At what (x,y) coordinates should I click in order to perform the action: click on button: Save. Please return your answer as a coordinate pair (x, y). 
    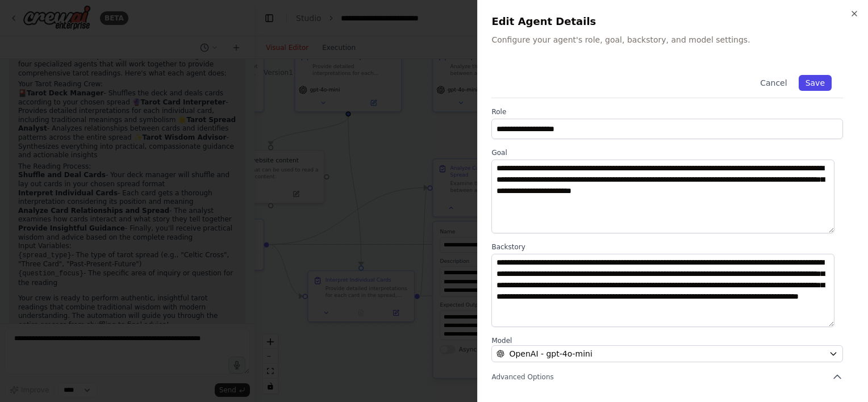
    Looking at the image, I should click on (816, 83).